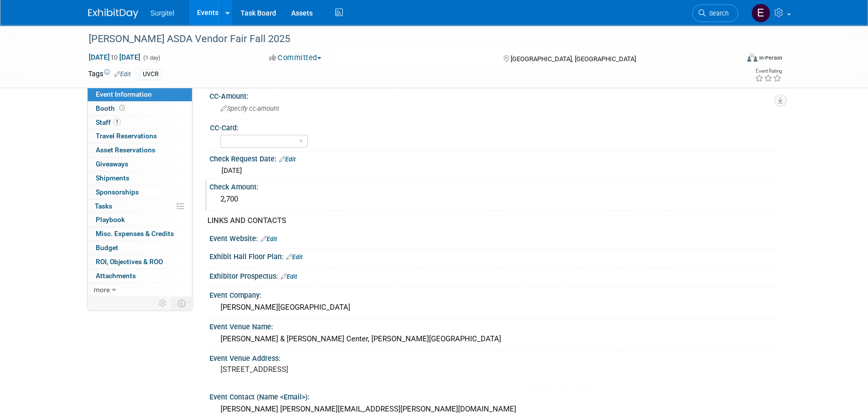 Image resolution: width=868 pixels, height=415 pixels. Describe the element at coordinates (102, 290) in the screenshot. I see `span: more` at that location.